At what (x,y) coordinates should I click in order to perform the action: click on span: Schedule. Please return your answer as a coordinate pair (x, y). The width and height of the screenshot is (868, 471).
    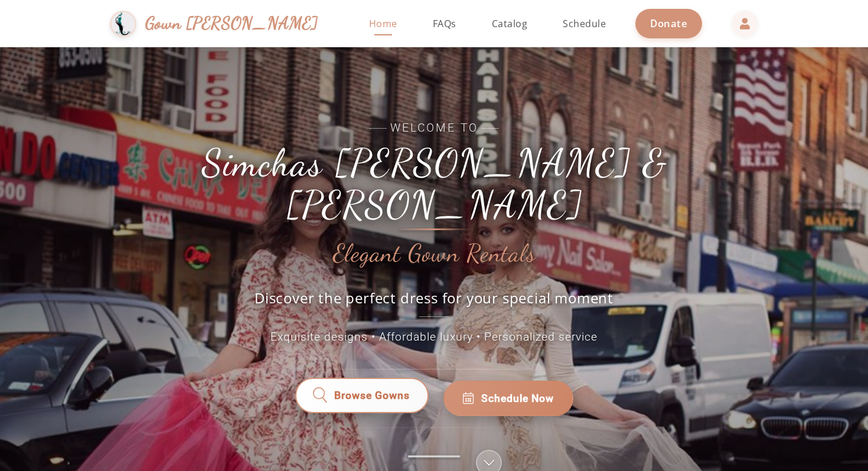
    Looking at the image, I should click on (584, 24).